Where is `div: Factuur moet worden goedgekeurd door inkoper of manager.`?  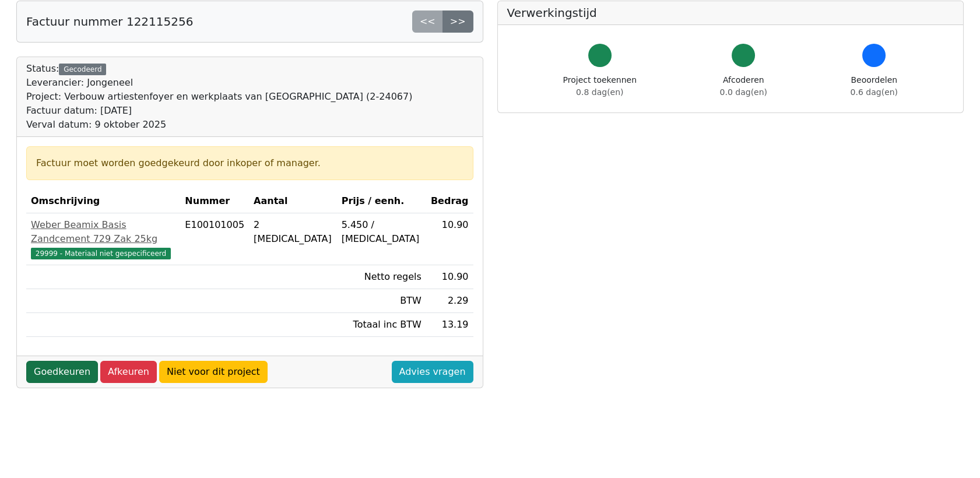
div: Factuur moet worden goedgekeurd door inkoper of manager. is located at coordinates (250, 164).